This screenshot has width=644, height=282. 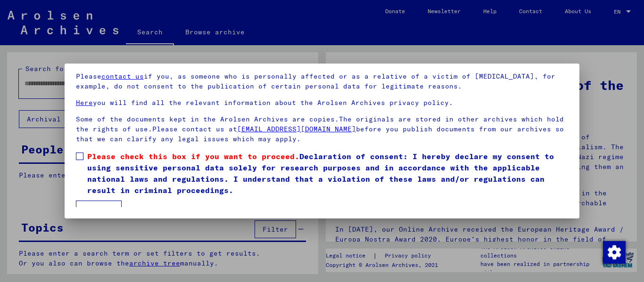 What do you see at coordinates (98, 209) in the screenshot?
I see `button: I agree` at bounding box center [98, 209].